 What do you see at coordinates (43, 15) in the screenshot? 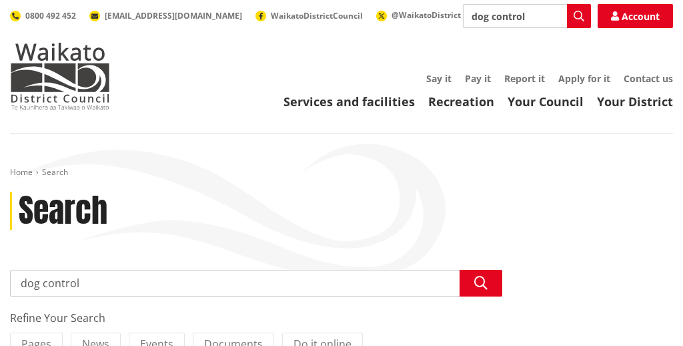
I see `a: 0800 492 452` at bounding box center [43, 15].